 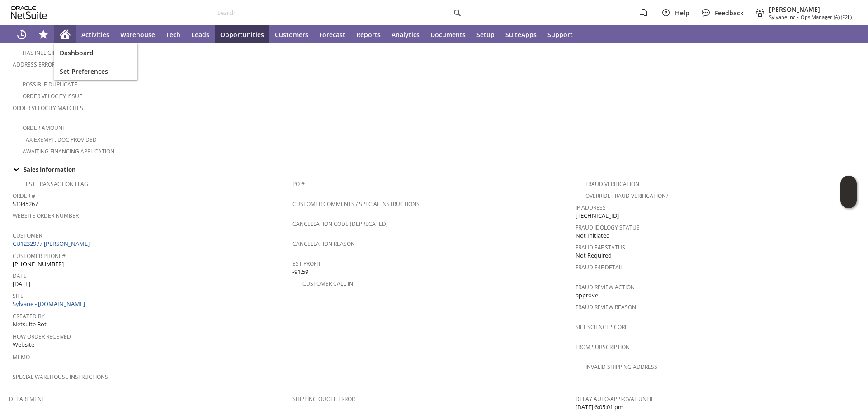 What do you see at coordinates (603, 347) in the screenshot?
I see `a: From Subscription` at bounding box center [603, 347].